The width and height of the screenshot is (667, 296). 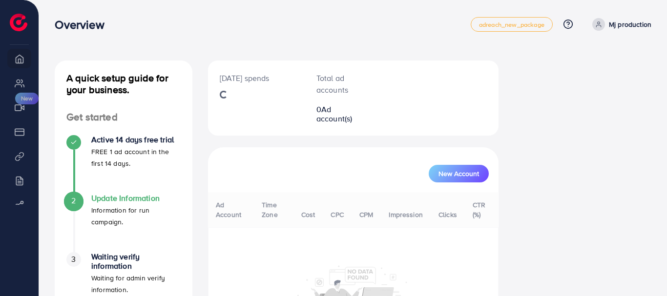 What do you see at coordinates (136, 158) in the screenshot?
I see `p: FREE 1 ad account in the first 14 days.` at bounding box center [136, 158].